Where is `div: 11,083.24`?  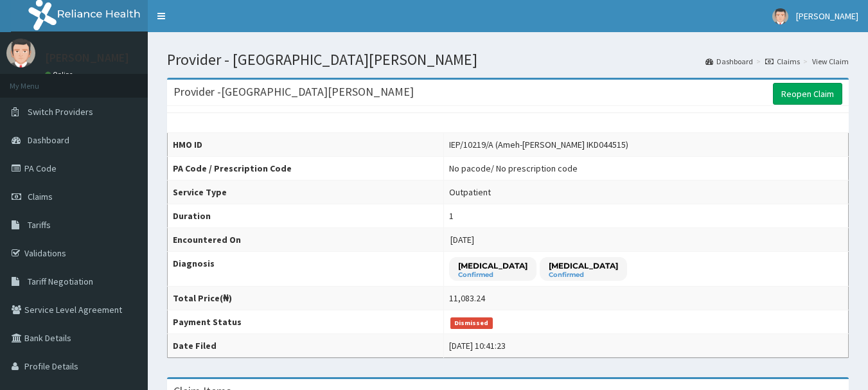 div: 11,083.24 is located at coordinates (467, 298).